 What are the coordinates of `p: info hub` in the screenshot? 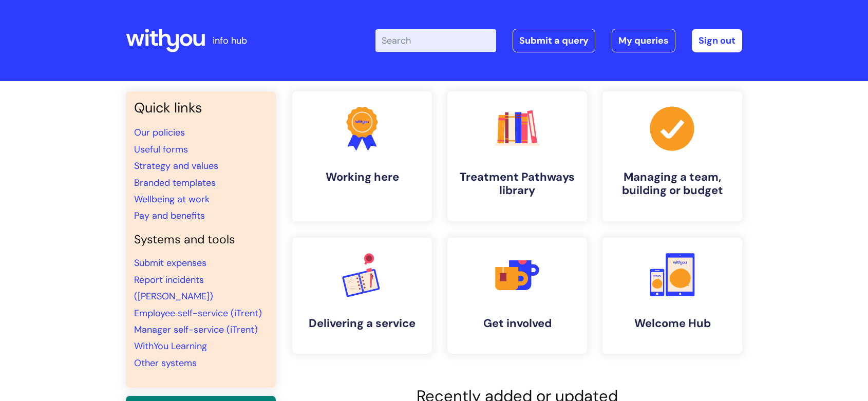 It's located at (229, 40).